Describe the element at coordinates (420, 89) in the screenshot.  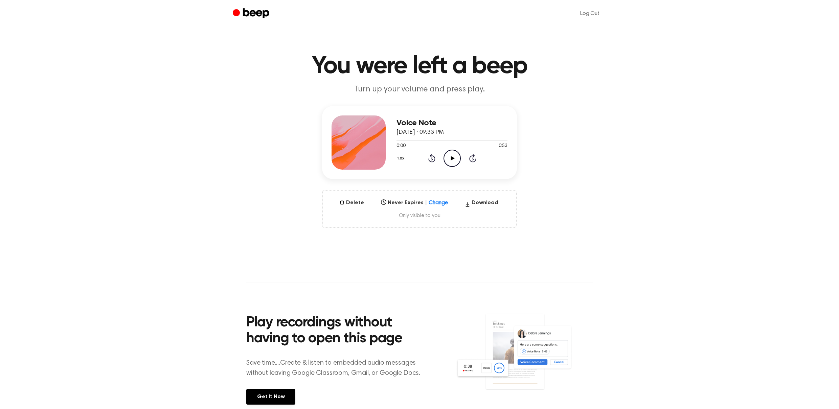
I see `p: Turn up your volume and press play.` at that location.